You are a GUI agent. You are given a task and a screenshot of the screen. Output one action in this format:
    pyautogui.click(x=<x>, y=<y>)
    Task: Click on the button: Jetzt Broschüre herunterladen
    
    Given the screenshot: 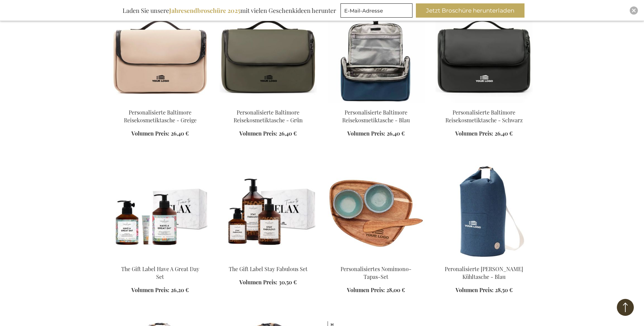 What is the action you would take?
    pyautogui.click(x=470, y=10)
    